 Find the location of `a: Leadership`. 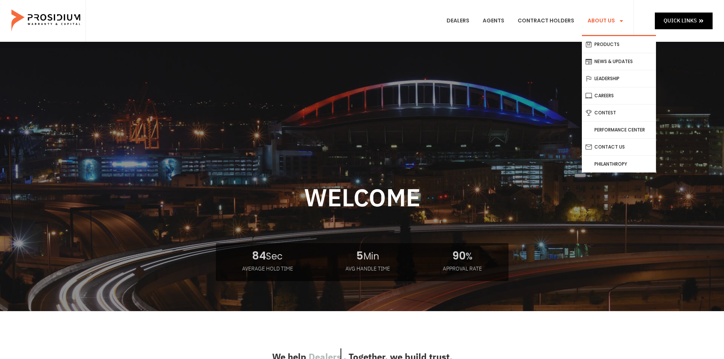

a: Leadership is located at coordinates (619, 79).